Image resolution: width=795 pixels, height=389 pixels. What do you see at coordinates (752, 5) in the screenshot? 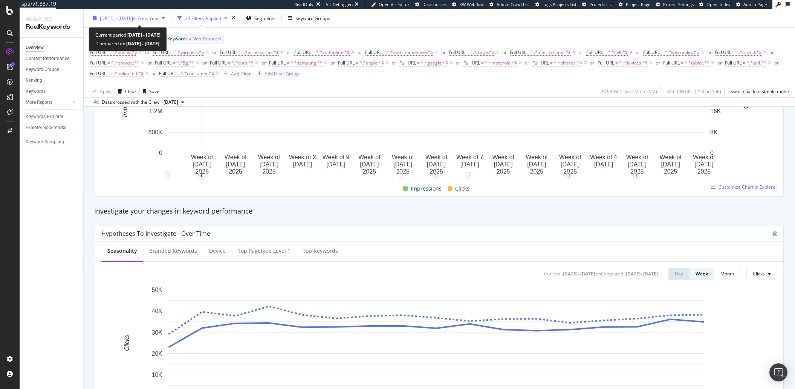
I see `a: Admin Page` at bounding box center [752, 5].